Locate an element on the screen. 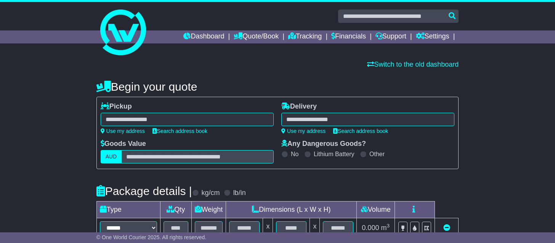  span: m is located at coordinates (385, 228).